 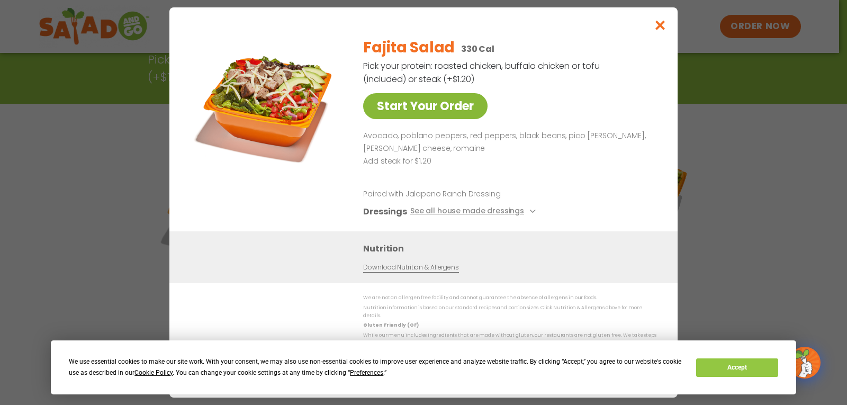 I want to click on p: Add steak for $1.20, so click(x=508, y=161).